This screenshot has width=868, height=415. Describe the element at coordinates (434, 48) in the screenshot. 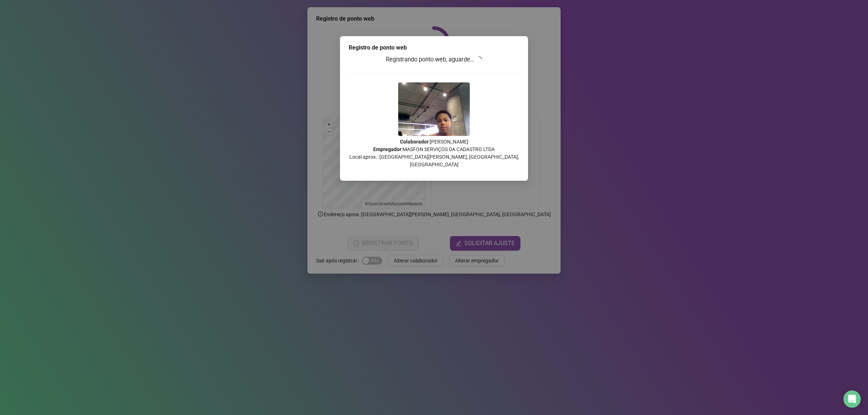

I see `div: Registro de ponto web` at that location.